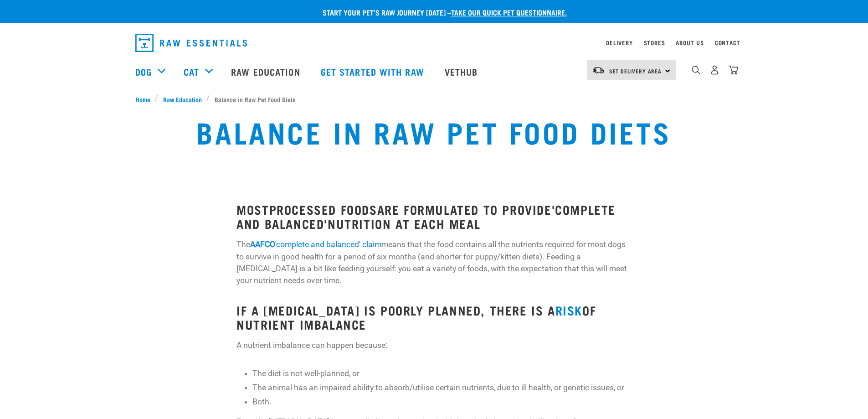 The width and height of the screenshot is (868, 419). What do you see at coordinates (182, 99) in the screenshot?
I see `span: Raw Education` at bounding box center [182, 99].